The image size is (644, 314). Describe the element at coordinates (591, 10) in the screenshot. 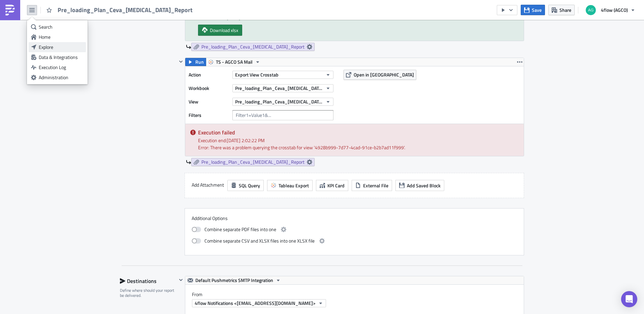

I see `img: Avatar` at that location.